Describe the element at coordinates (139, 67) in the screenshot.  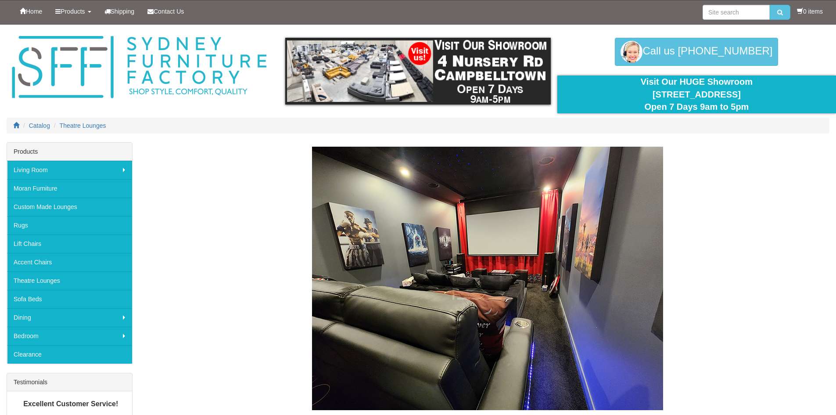
I see `img: Sydney Furniture Factory` at that location.